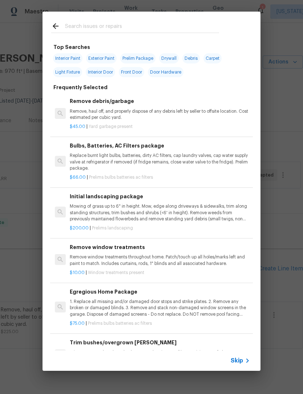  What do you see at coordinates (77, 273) in the screenshot?
I see `span: $10.00` at bounding box center [77, 273].